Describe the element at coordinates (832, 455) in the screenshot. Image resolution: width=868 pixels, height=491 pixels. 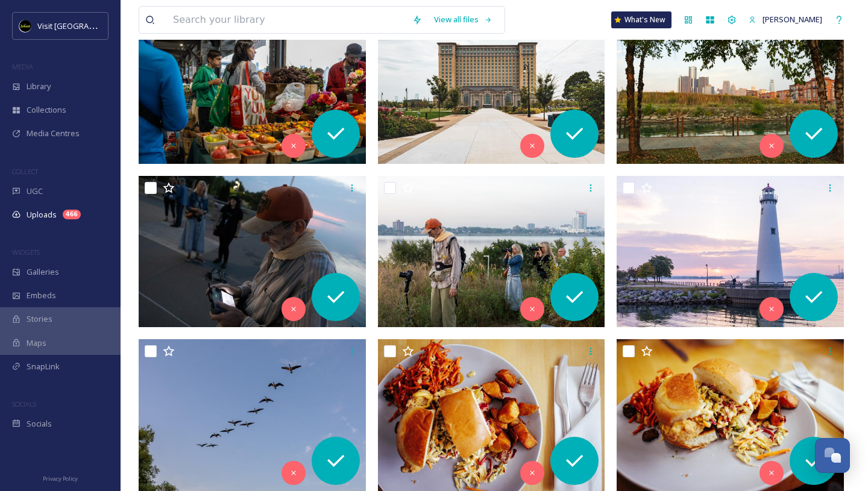
I see `button: Open Chat` at that location.